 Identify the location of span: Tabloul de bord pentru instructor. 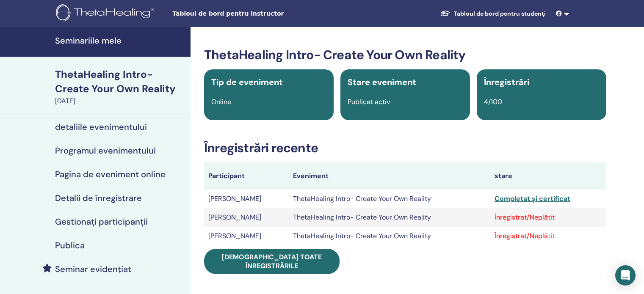
(236, 14).